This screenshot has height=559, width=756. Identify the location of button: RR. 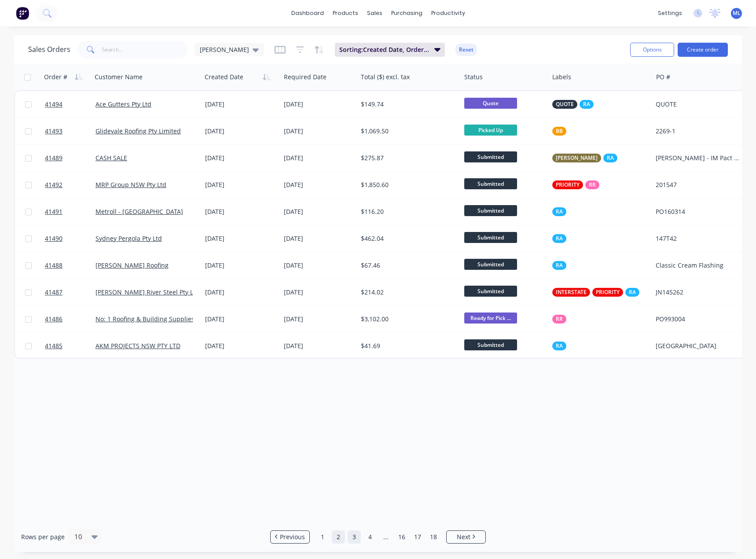
(560, 319).